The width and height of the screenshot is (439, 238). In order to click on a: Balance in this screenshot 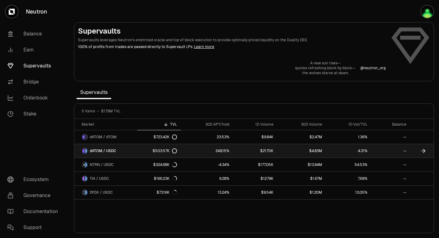, I will do `click(35, 34)`.